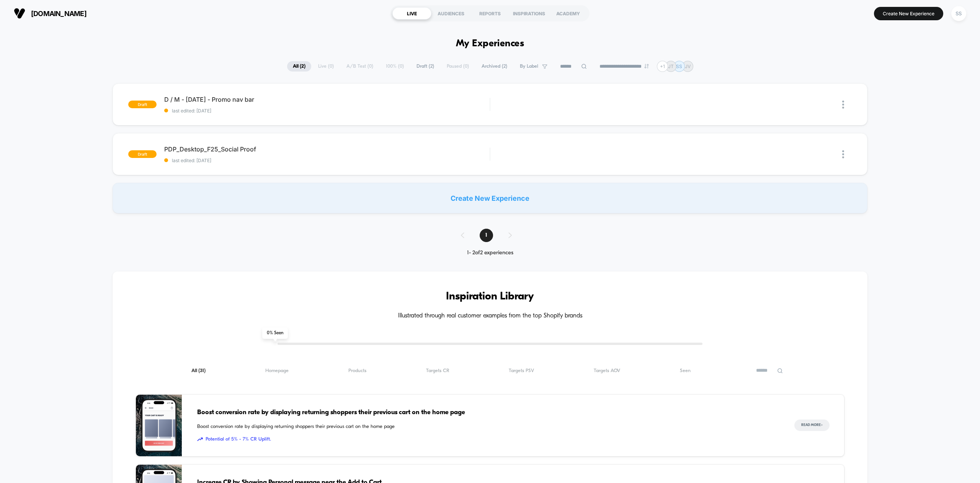 The height and width of the screenshot is (483, 980). What do you see at coordinates (958, 14) in the screenshot?
I see `div: SS` at bounding box center [958, 14].